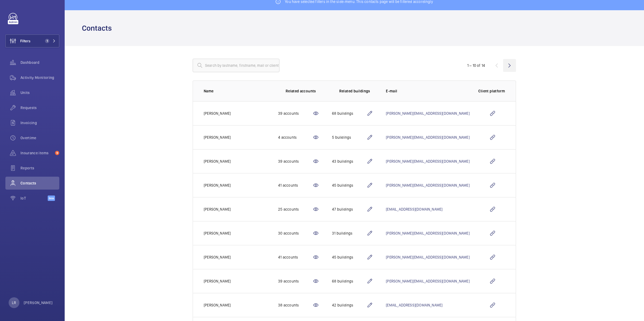 The height and width of the screenshot is (321, 644). I want to click on span: 1, so click(47, 41).